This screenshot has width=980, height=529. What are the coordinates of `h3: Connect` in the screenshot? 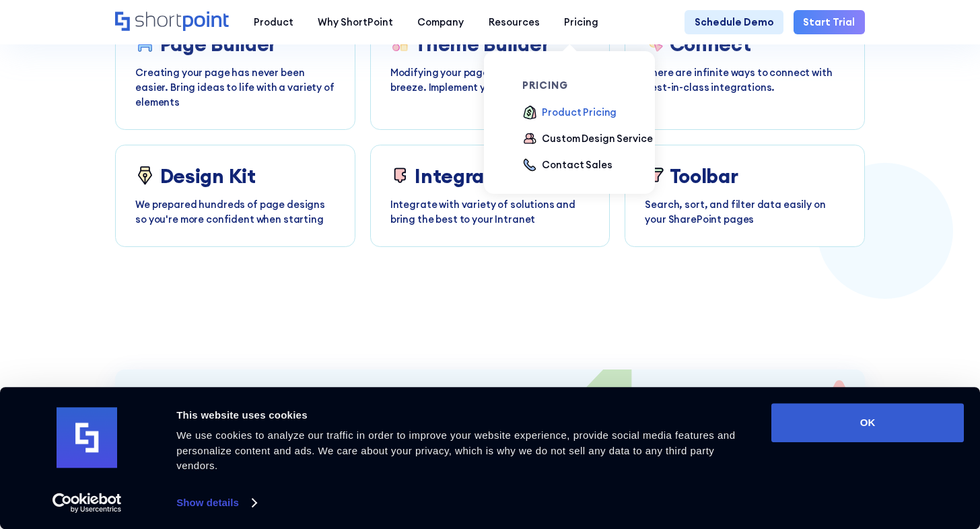 It's located at (710, 45).